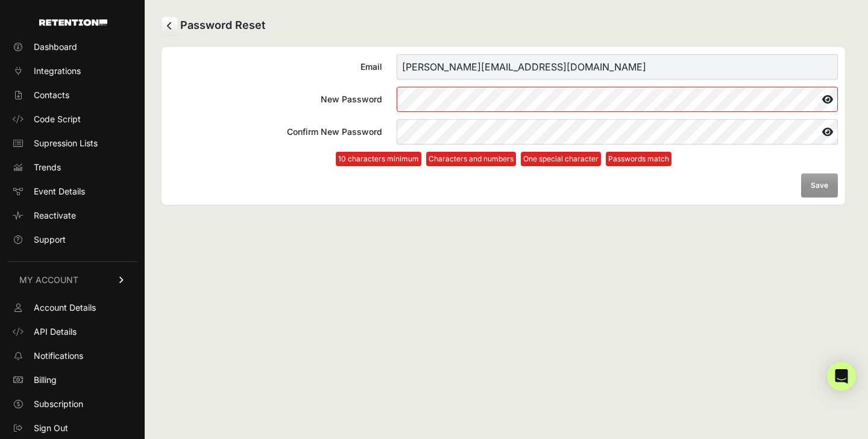 The height and width of the screenshot is (439, 868). What do you see at coordinates (72, 331) in the screenshot?
I see `a: API Details` at bounding box center [72, 331].